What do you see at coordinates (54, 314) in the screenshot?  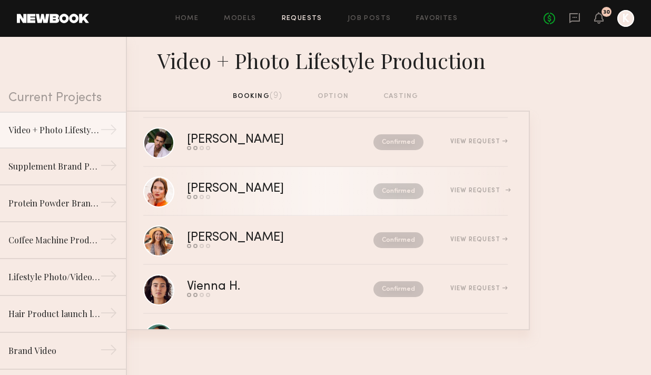 I see `div: Hair Product launch library` at bounding box center [54, 314].